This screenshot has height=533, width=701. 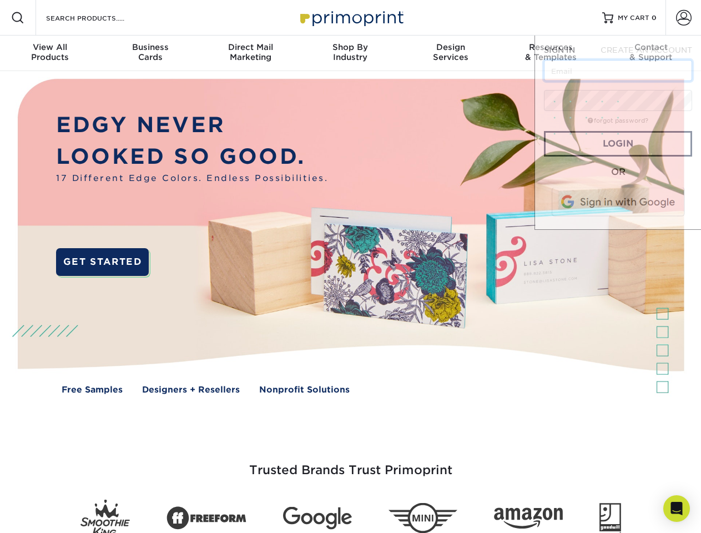 I want to click on span: 17 Different Edge Colors. Endless Possibilities., so click(x=192, y=178).